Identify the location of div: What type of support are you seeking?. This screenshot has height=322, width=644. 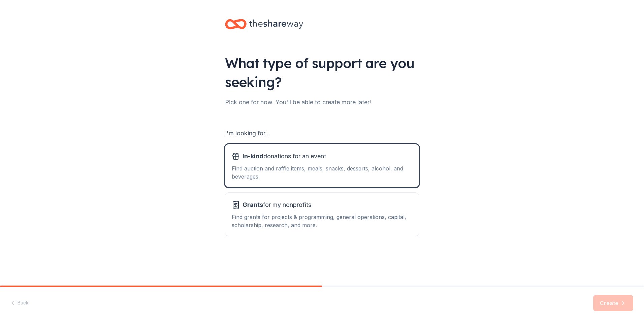
(322, 73).